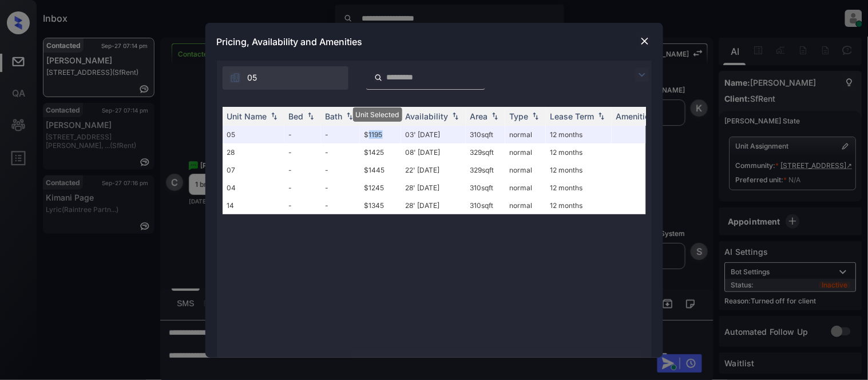  What do you see at coordinates (297, 116) in the screenshot?
I see `div: Bed` at bounding box center [297, 116].